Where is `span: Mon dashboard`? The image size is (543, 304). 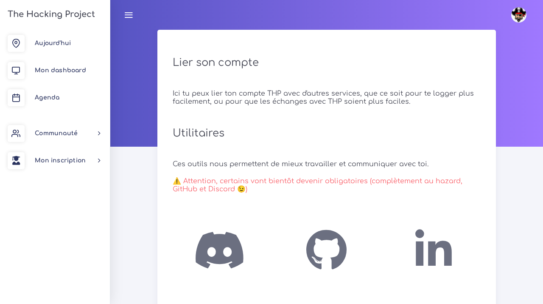 span: Mon dashboard is located at coordinates (60, 70).